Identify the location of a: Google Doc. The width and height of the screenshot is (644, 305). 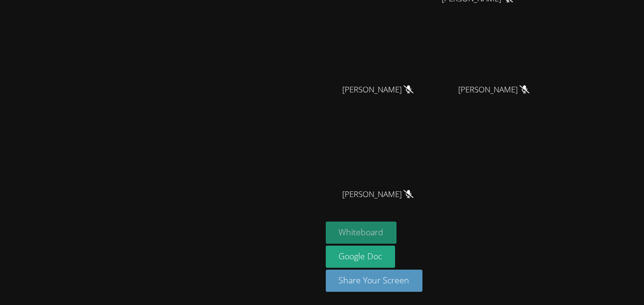
(361, 257).